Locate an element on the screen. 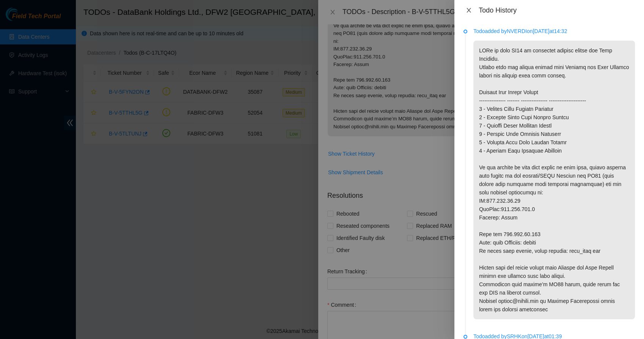  p: LORe ip dolo SI14 am consectet adipisc elitse doe Temp Incididu. Utlabo etdo mag aliqua enimad mi... is located at coordinates (554, 180).